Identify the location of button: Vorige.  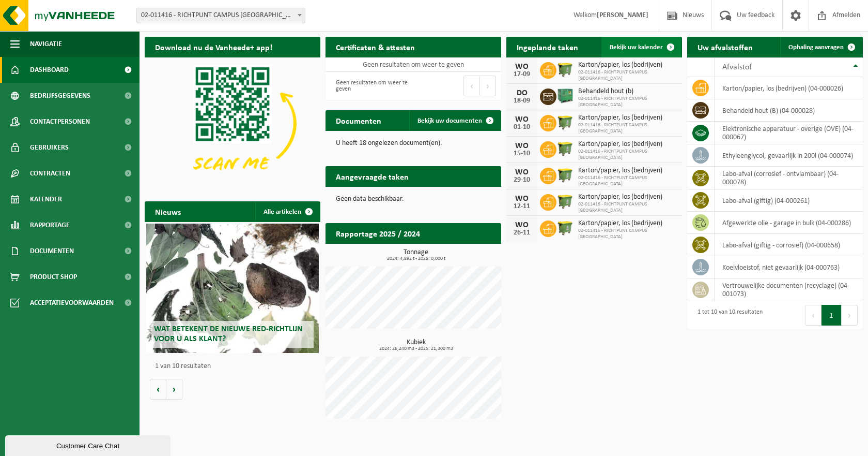
(158, 389).